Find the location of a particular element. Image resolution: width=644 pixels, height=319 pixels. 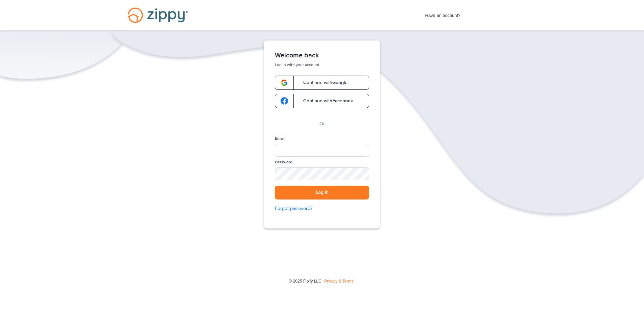

a: google-logoContinue withGoogle is located at coordinates (322, 83).